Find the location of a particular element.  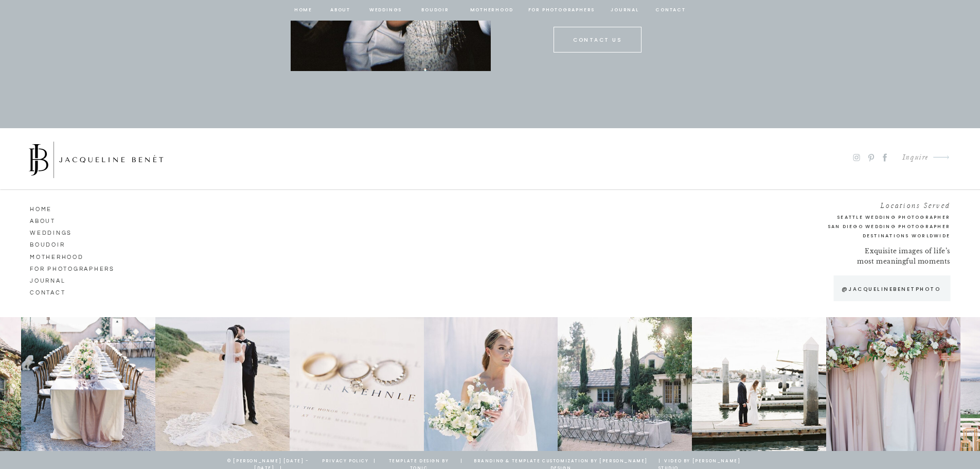

a: BOUDOIR is located at coordinates (435, 10).